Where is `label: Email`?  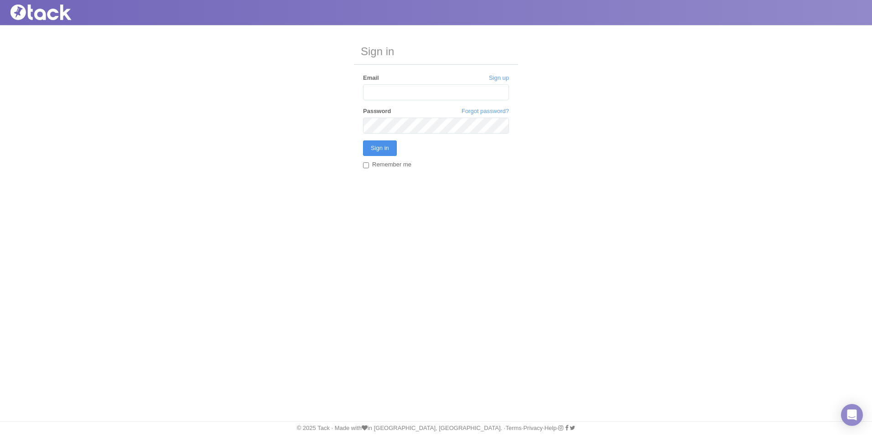
label: Email is located at coordinates (371, 78).